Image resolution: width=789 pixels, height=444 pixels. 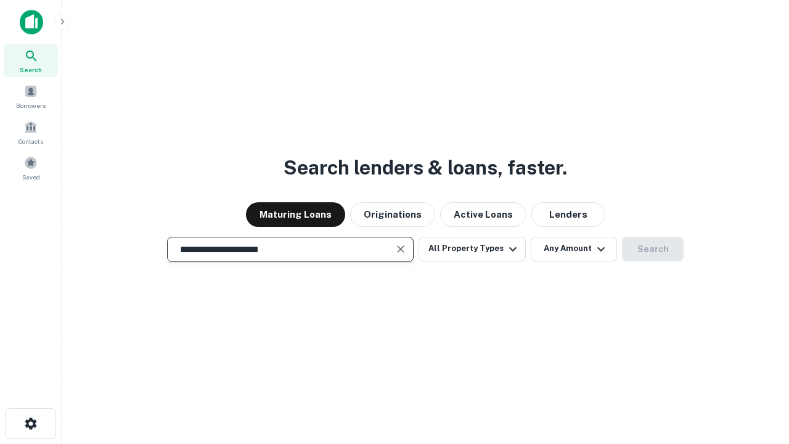 What do you see at coordinates (31, 96) in the screenshot?
I see `a: Borrowers` at bounding box center [31, 96].